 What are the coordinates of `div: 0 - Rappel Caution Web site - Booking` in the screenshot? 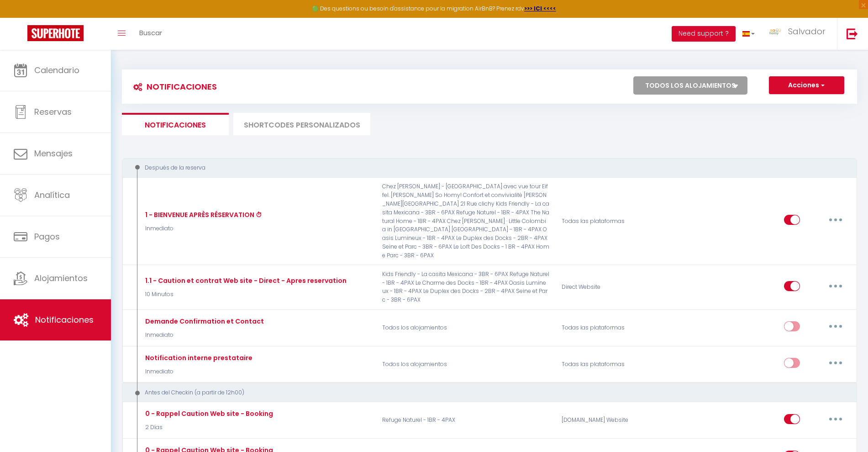 It's located at (208, 414).